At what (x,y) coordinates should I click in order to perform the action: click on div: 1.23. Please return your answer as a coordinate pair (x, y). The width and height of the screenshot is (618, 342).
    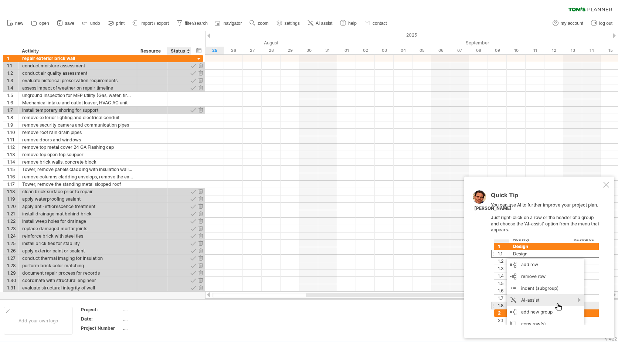
    Looking at the image, I should click on (13, 228).